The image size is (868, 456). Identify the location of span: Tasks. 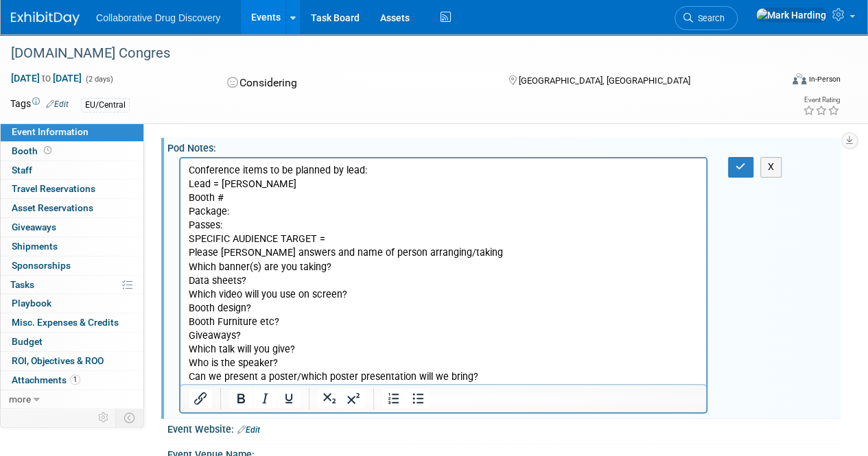
(22, 285).